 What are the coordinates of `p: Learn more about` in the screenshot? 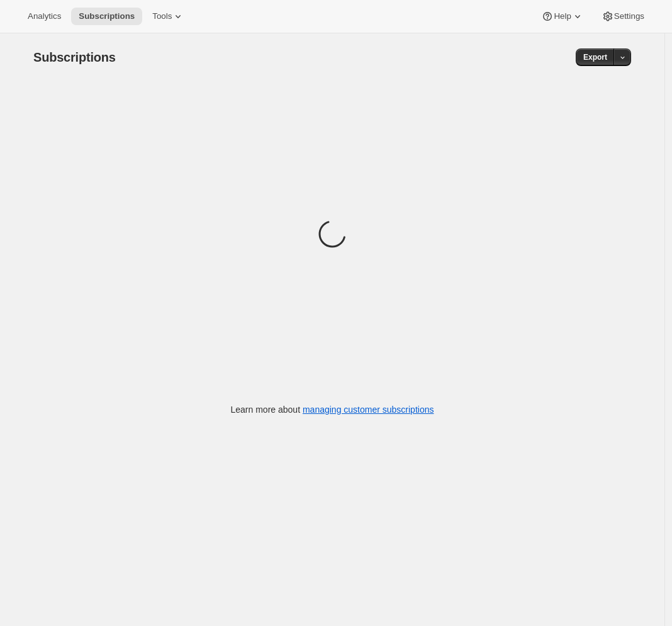 It's located at (332, 409).